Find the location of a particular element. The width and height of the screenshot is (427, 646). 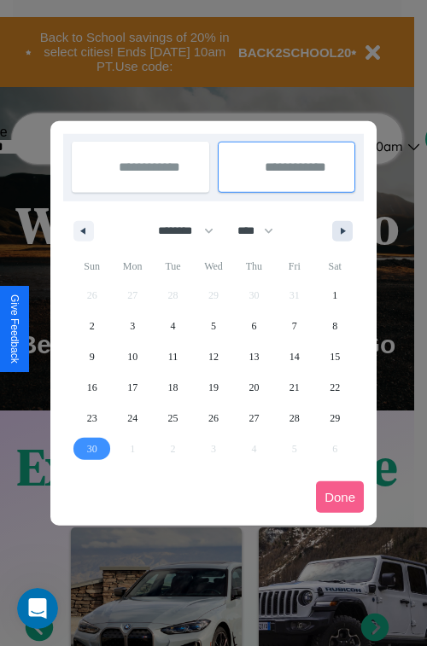

button: 13 is located at coordinates (254, 357).